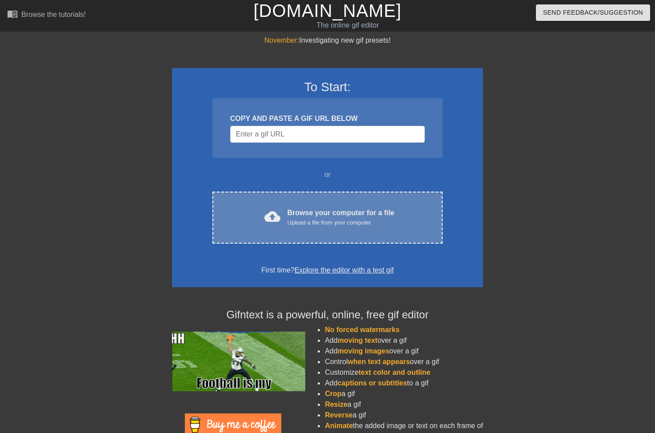 This screenshot has height=433, width=655. Describe the element at coordinates (358, 340) in the screenshot. I see `span: moving text` at that location.